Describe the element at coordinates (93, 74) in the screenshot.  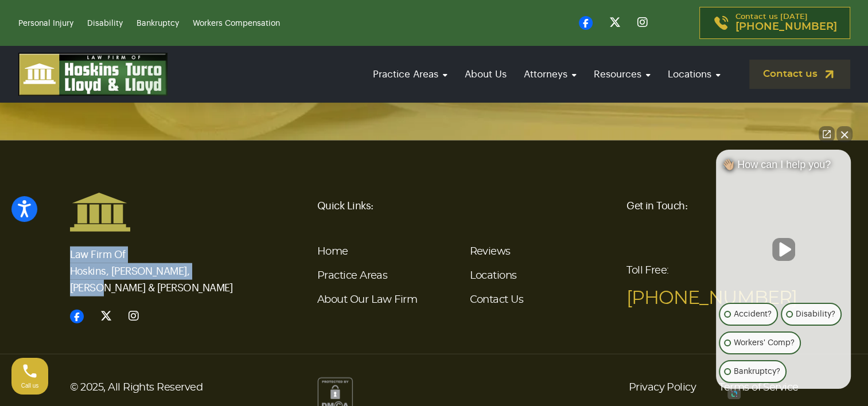
I see `img: logo` at that location.